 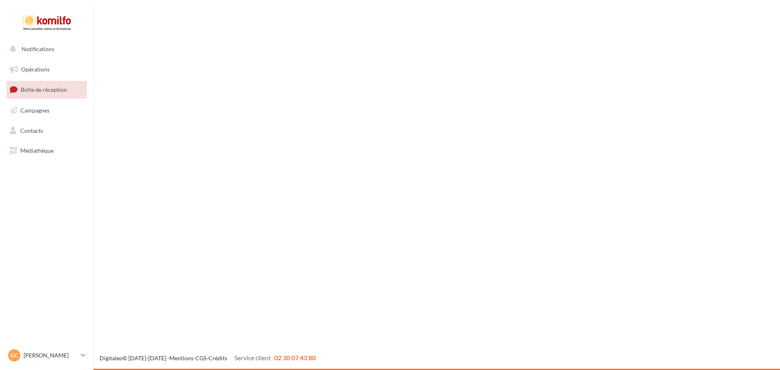 I want to click on a: Campagnes, so click(x=47, y=110).